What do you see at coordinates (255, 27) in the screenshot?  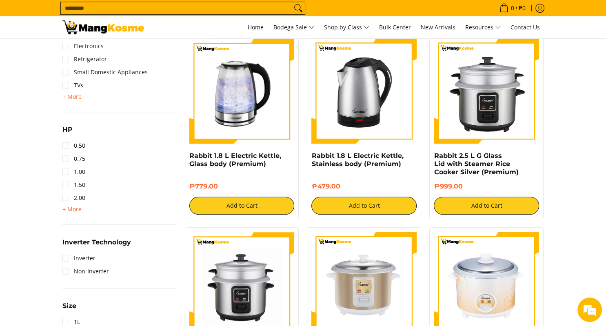 I see `span: Home` at bounding box center [255, 27].